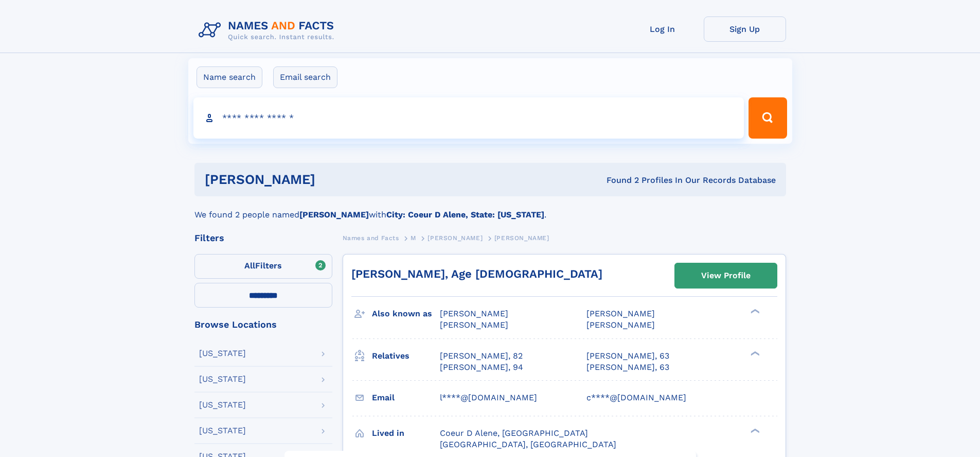 This screenshot has height=457, width=980. I want to click on h3: Also known as, so click(406, 314).